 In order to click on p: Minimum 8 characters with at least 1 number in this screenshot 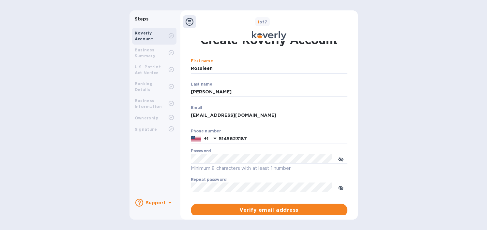, I will do `click(269, 169)`.